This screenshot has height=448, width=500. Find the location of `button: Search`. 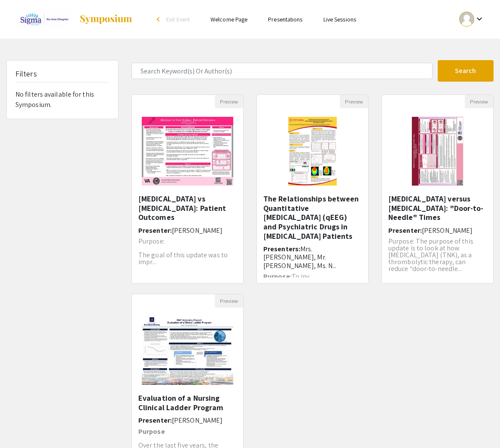

button: Search is located at coordinates (466, 71).